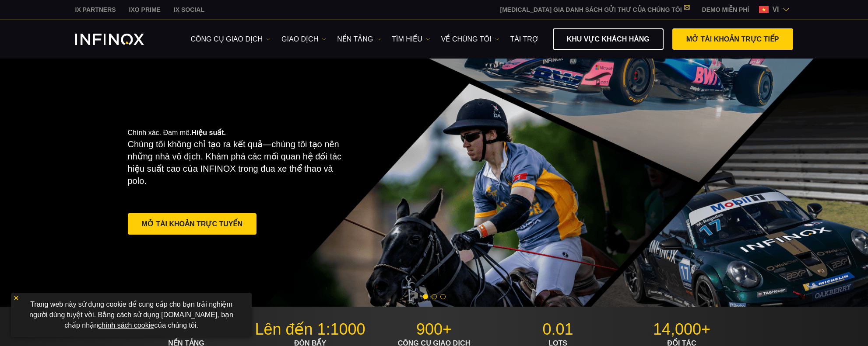  I want to click on a: công cụ giao dịch, so click(231, 39).